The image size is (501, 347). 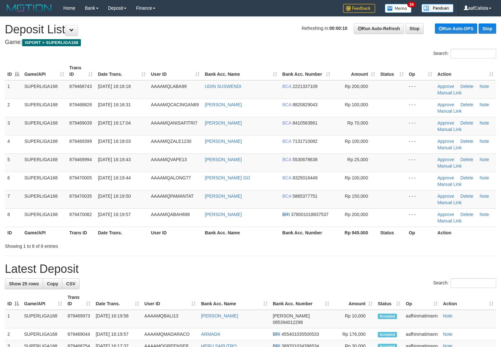 I want to click on span: Copy 7131710082 to clipboard, so click(x=305, y=141).